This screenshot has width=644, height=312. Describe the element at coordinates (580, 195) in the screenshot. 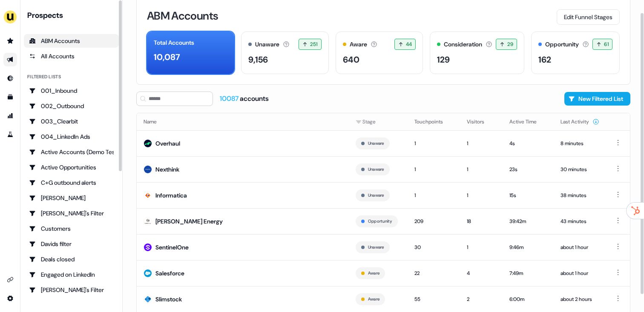

I see `div: 38 minutes` at that location.